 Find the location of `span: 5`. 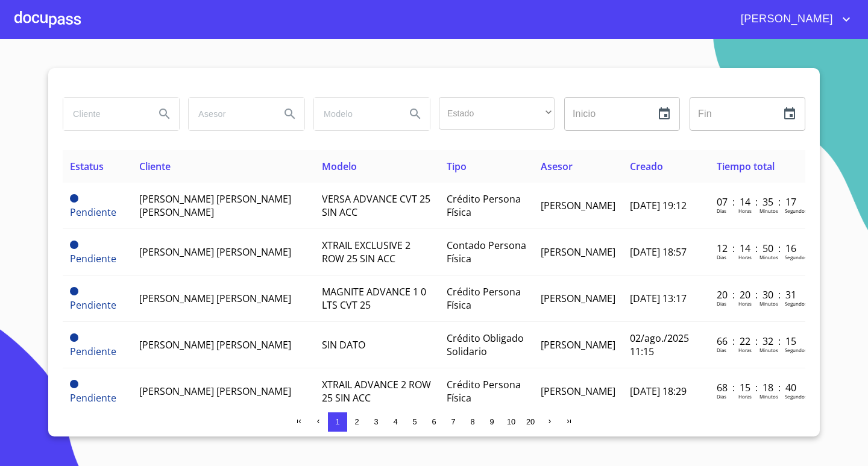

span: 5 is located at coordinates (414, 421).